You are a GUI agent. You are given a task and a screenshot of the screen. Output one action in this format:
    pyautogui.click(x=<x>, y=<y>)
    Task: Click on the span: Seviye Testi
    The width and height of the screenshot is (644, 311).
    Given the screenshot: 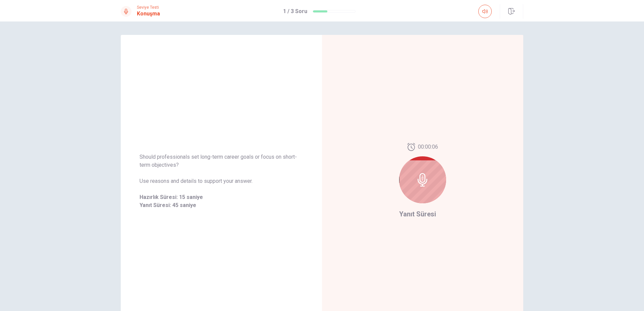 What is the action you would take?
    pyautogui.click(x=148, y=8)
    